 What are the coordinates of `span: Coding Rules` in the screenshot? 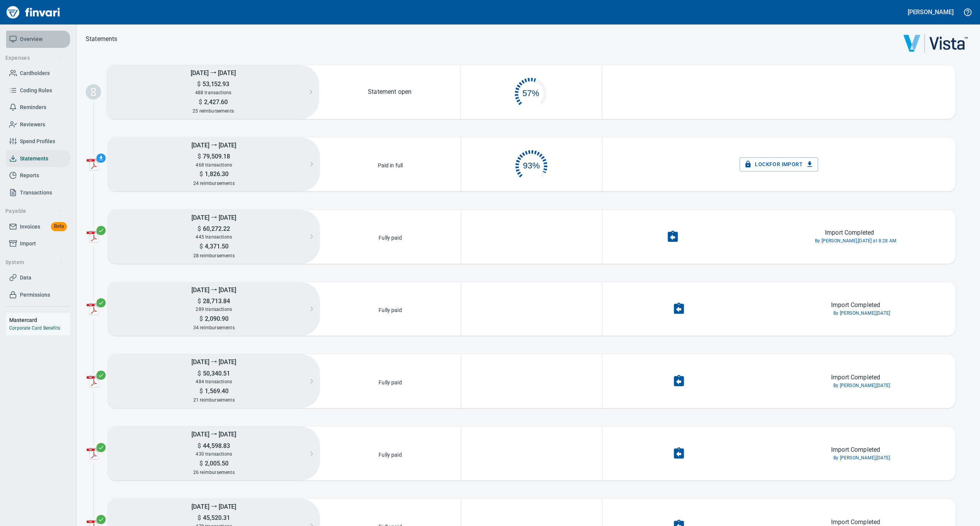 It's located at (36, 91).